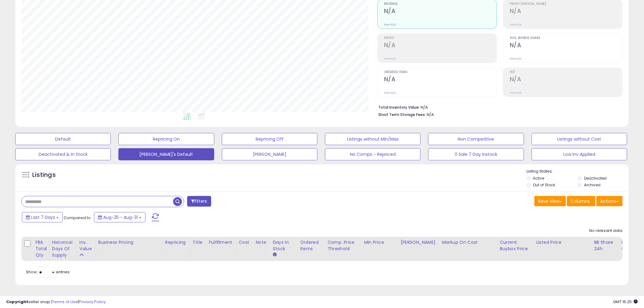  Describe the element at coordinates (63, 139) in the screenshot. I see `button: Default` at that location.